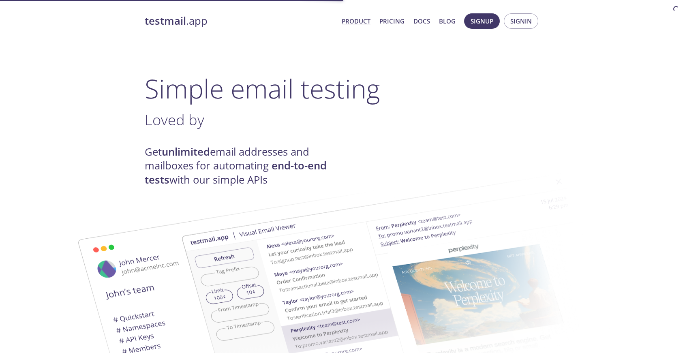  I want to click on span: Loved by, so click(174, 120).